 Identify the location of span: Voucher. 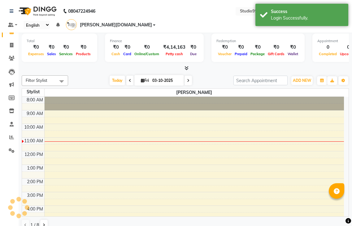
(225, 54).